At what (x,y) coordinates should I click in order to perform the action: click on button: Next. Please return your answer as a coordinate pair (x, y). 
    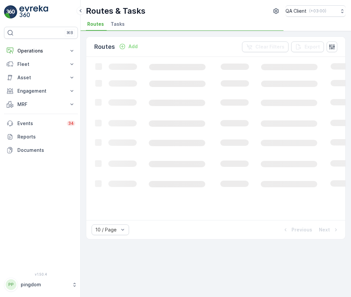
    Looking at the image, I should click on (329, 230).